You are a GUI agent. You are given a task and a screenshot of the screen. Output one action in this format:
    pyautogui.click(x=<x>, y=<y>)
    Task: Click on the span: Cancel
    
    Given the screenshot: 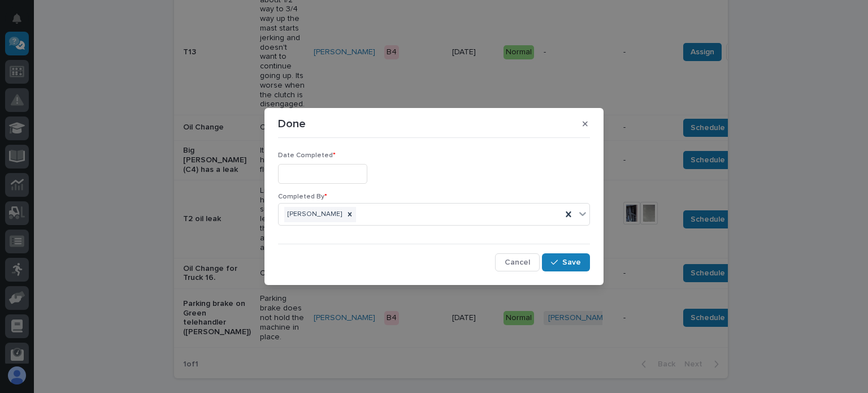 What is the action you would take?
    pyautogui.click(x=517, y=262)
    